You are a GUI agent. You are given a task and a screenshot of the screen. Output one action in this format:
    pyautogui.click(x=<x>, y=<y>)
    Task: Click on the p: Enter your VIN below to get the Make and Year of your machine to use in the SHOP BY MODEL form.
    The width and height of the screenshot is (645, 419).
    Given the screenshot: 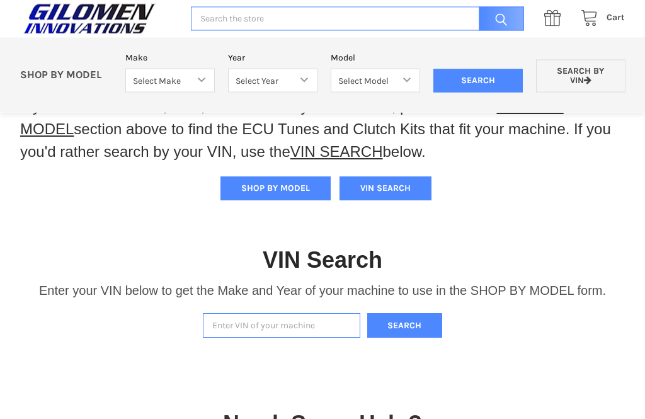 What is the action you would take?
    pyautogui.click(x=323, y=291)
    